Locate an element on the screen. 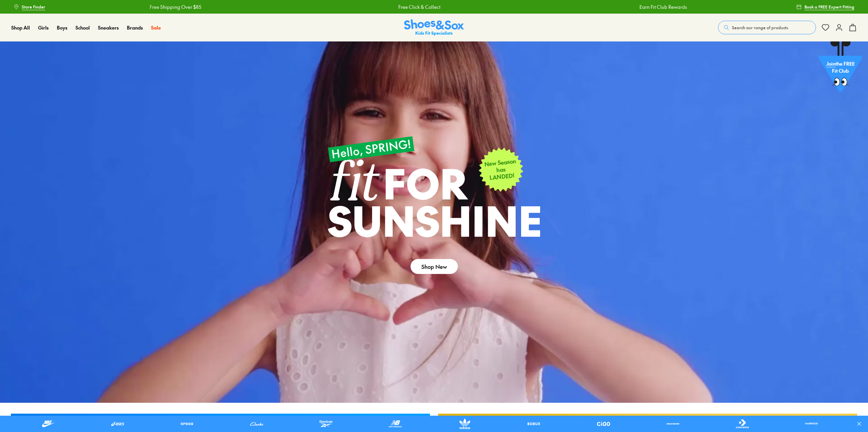 This screenshot has width=868, height=432. a: Shop All is located at coordinates (21, 27).